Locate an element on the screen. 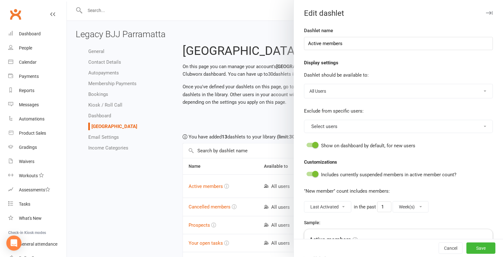  p: Dashlet should be available to: is located at coordinates (398, 75).